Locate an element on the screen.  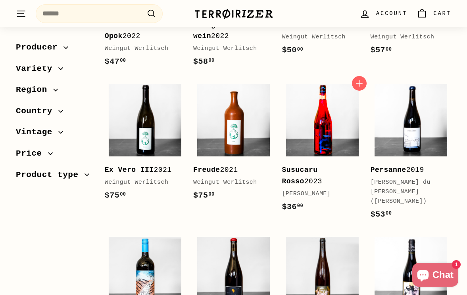
a: Account is located at coordinates (383, 13).